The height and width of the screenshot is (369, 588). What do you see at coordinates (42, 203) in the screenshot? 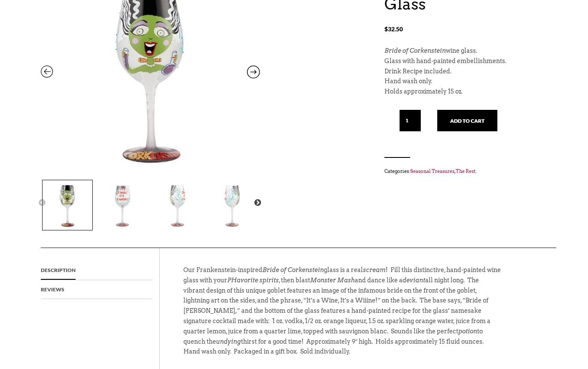
I see `button: Previous` at bounding box center [42, 203].